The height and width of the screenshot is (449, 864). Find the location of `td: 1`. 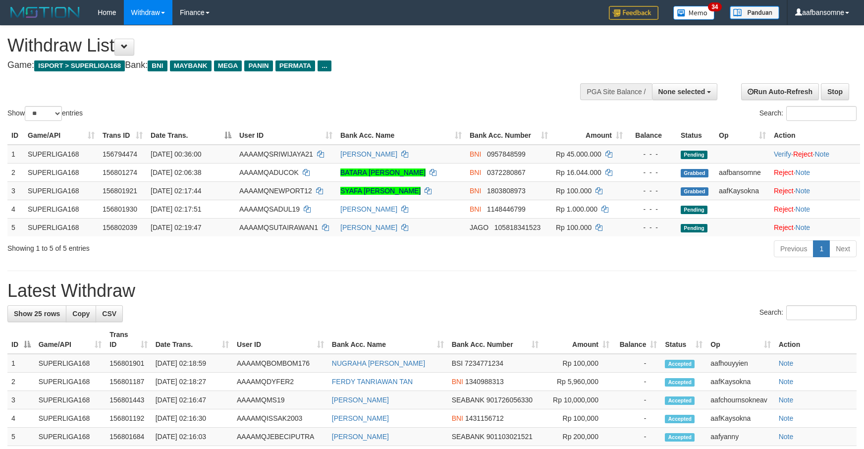

td: 1 is located at coordinates (21, 363).